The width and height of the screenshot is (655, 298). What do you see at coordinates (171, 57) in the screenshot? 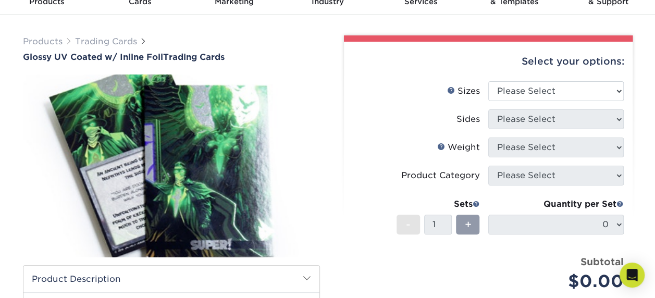
I see `a: Glossy UV Coated w/ Inline FoilTrading Cards` at bounding box center [171, 57].